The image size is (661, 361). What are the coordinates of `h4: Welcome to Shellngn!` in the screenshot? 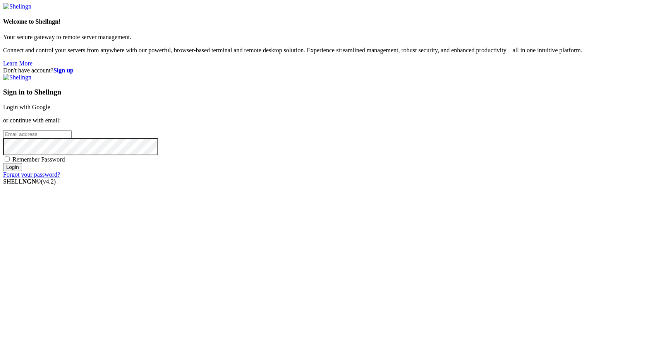 It's located at (330, 22).